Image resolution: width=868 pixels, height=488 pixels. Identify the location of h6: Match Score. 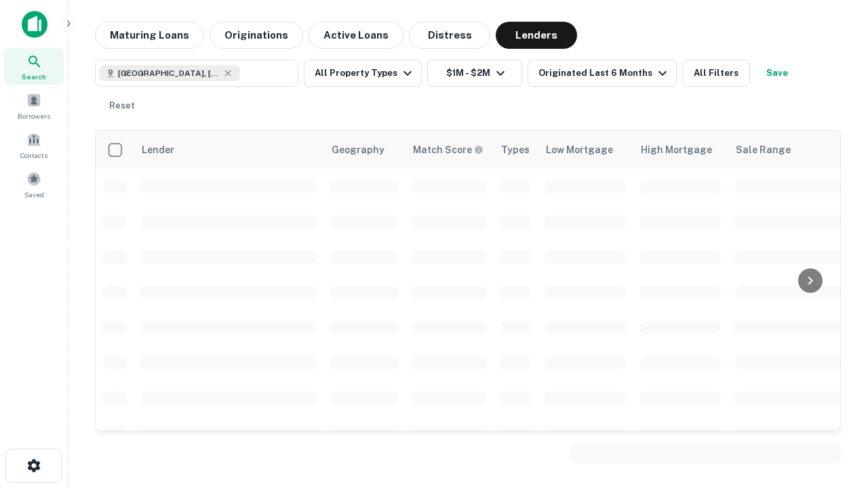
(447, 150).